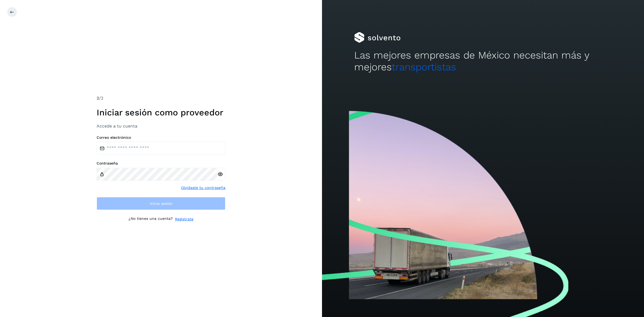  What do you see at coordinates (161, 98) in the screenshot?
I see `div: /2` at bounding box center [161, 98].